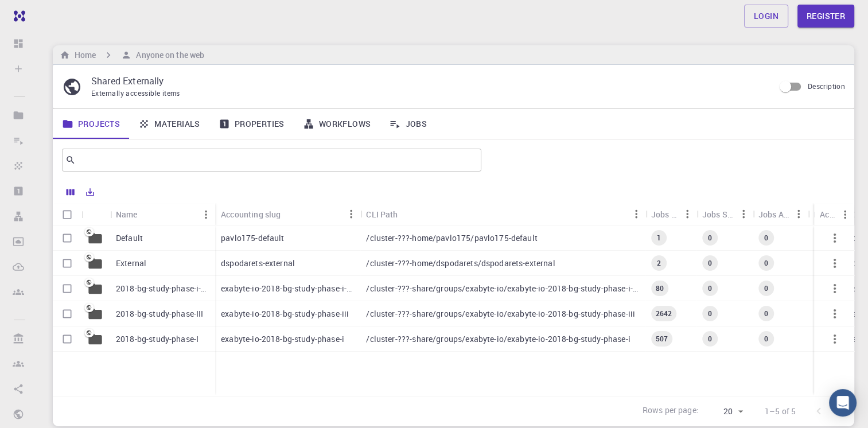 The height and width of the screenshot is (428, 868). Describe the element at coordinates (287, 289) in the screenshot. I see `p: exabyte-io-2018-bg-study-phase-i-ph` at that location.